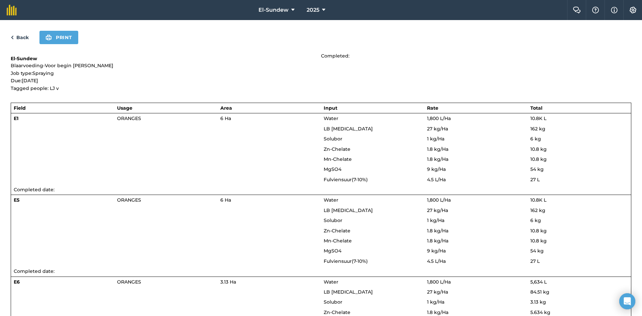 The width and height of the screenshot is (642, 316). I want to click on p: Job type: Spraying, so click(166, 73).